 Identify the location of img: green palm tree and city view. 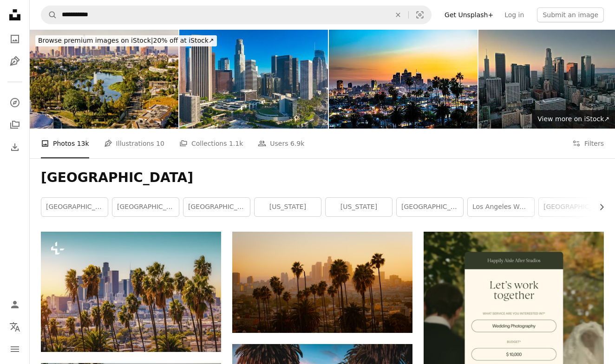
(322, 282).